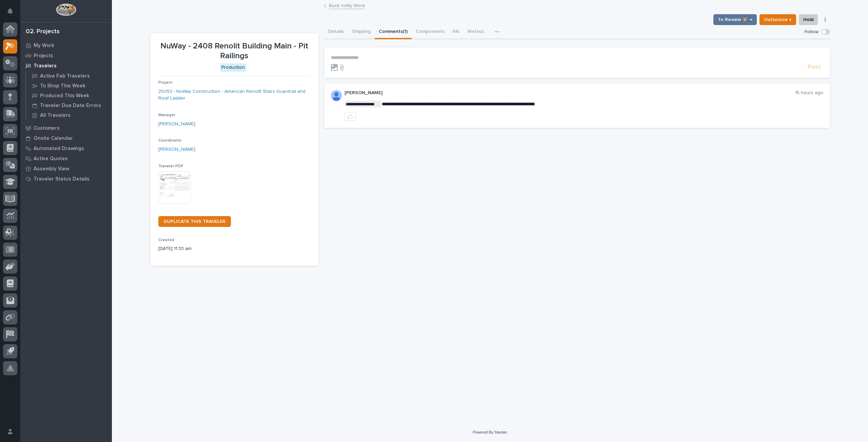 The image size is (868, 442). I want to click on button: Metrics, so click(475, 32).